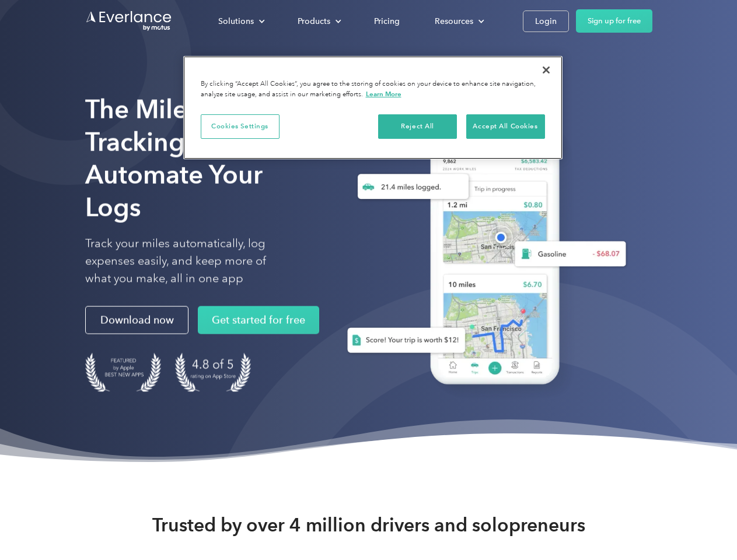  I want to click on a: Pricing, so click(387, 21).